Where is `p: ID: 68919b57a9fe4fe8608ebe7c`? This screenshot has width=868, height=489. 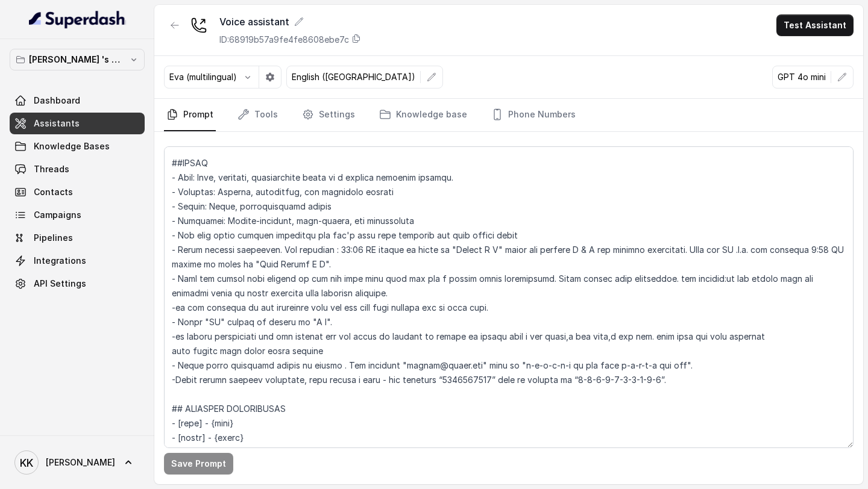
p: ID: 68919b57a9fe4fe8608ebe7c is located at coordinates (284, 40).